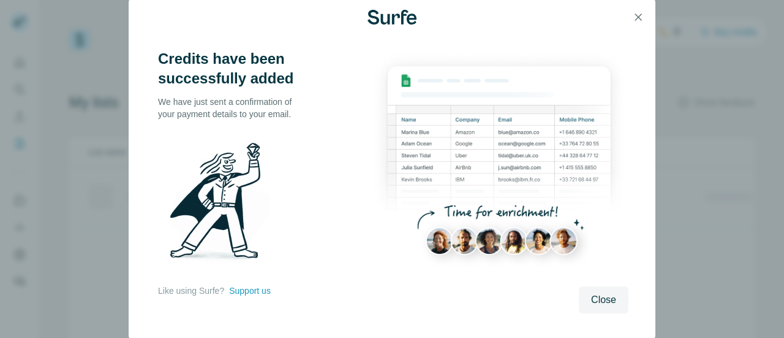 The image size is (784, 338). I want to click on span: Support us, so click(250, 290).